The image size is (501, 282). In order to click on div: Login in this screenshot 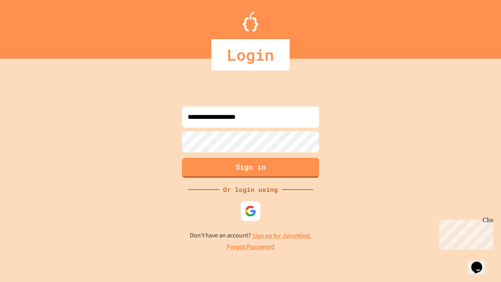, I will do `click(250, 55)`.